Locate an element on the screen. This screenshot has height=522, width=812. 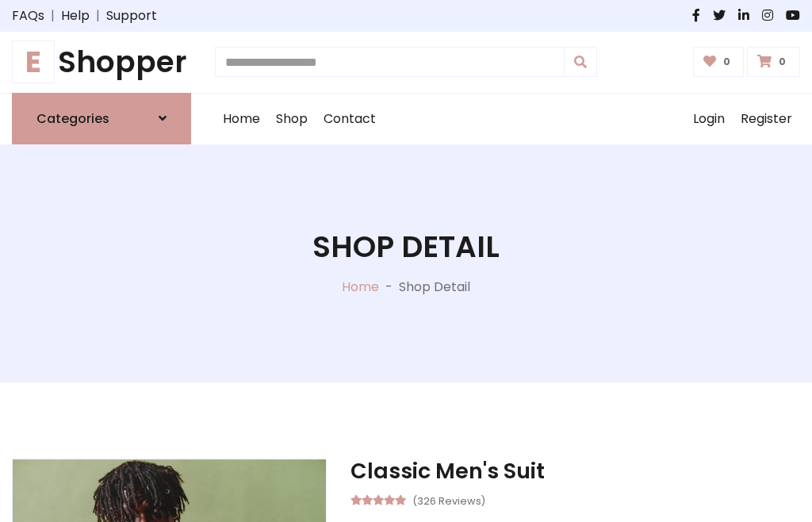
small: (326 Reviews) is located at coordinates (449, 500).